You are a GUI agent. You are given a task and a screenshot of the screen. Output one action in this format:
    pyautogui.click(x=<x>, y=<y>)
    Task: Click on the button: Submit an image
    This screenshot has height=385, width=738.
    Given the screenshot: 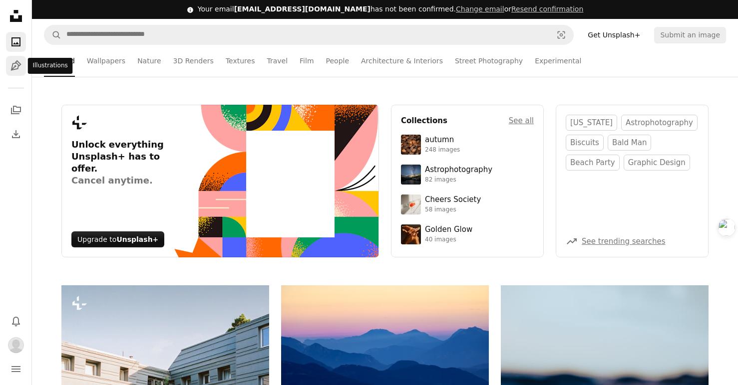 What is the action you would take?
    pyautogui.click(x=690, y=35)
    